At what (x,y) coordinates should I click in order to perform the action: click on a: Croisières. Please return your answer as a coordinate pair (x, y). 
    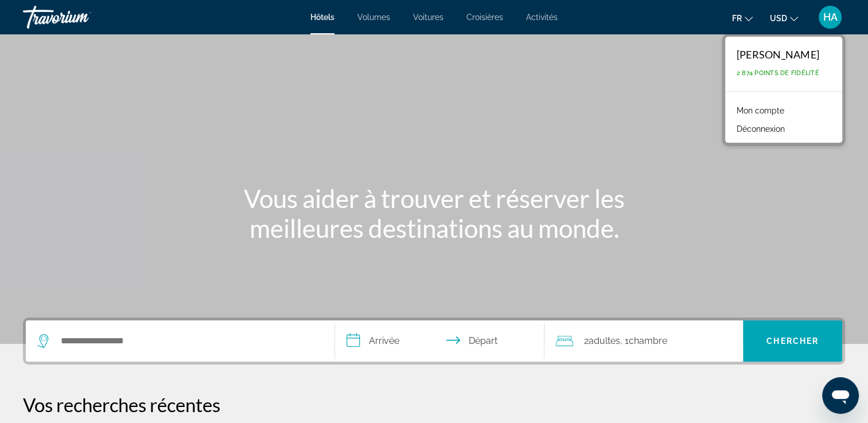
    Looking at the image, I should click on (485, 17).